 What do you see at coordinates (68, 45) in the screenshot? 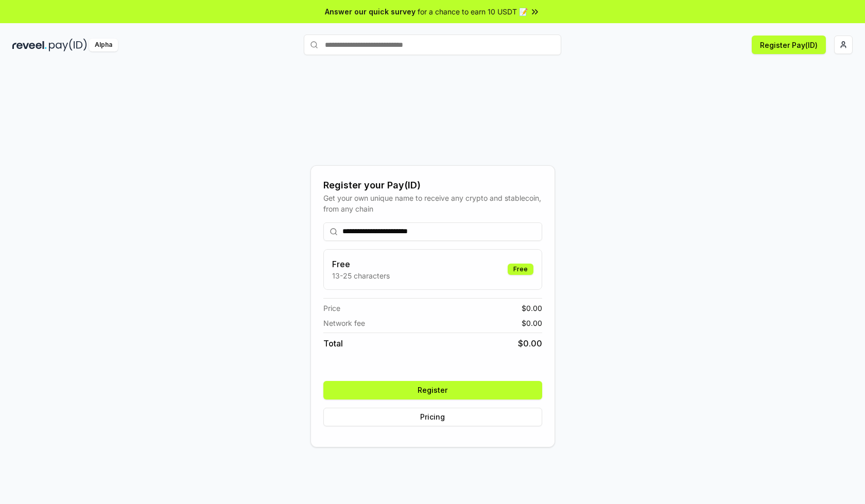
I see `img: pay_id` at bounding box center [68, 45].